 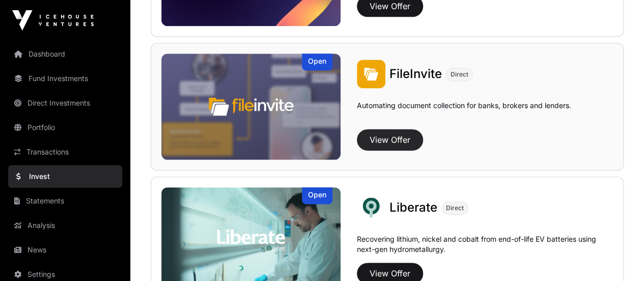 I want to click on a: Fund Investments, so click(x=65, y=79).